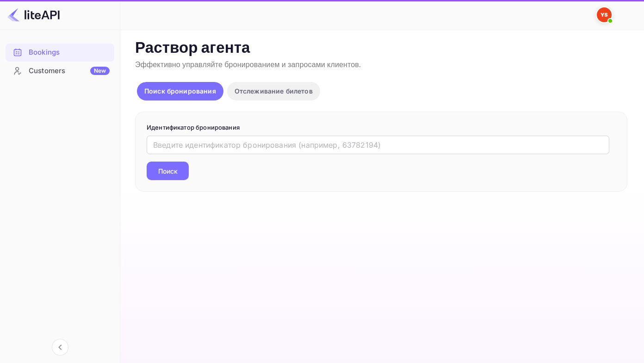 The width and height of the screenshot is (644, 363). I want to click on ya-tr-span: Отслеживание билетов, so click(273, 91).